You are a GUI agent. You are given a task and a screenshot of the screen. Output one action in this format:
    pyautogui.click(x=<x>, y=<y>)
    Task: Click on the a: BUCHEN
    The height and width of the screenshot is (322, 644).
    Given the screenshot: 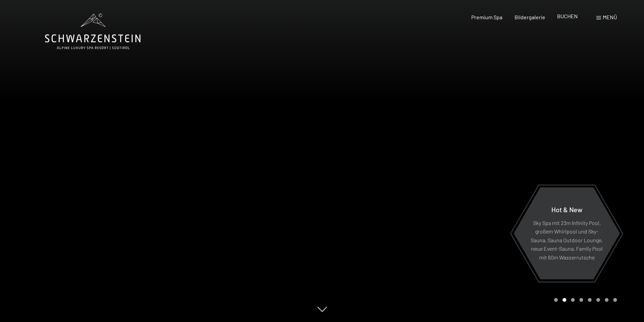 What is the action you would take?
    pyautogui.click(x=567, y=16)
    